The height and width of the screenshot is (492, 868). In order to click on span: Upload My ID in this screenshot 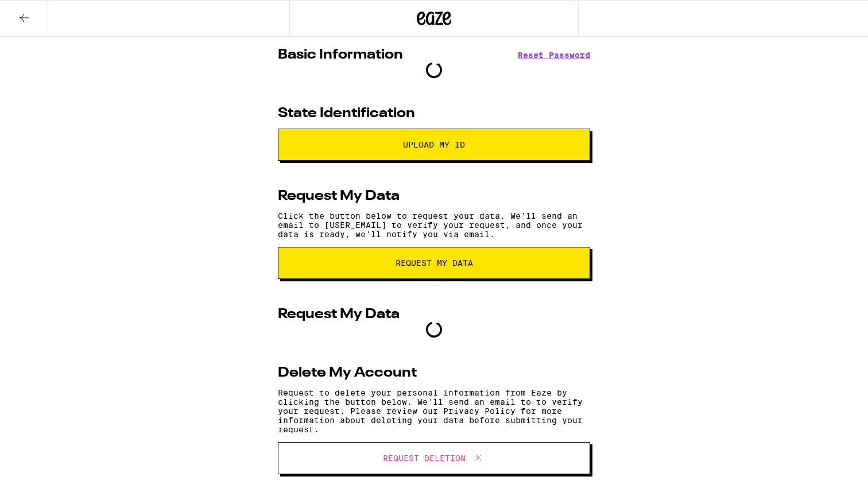, I will do `click(434, 145)`.